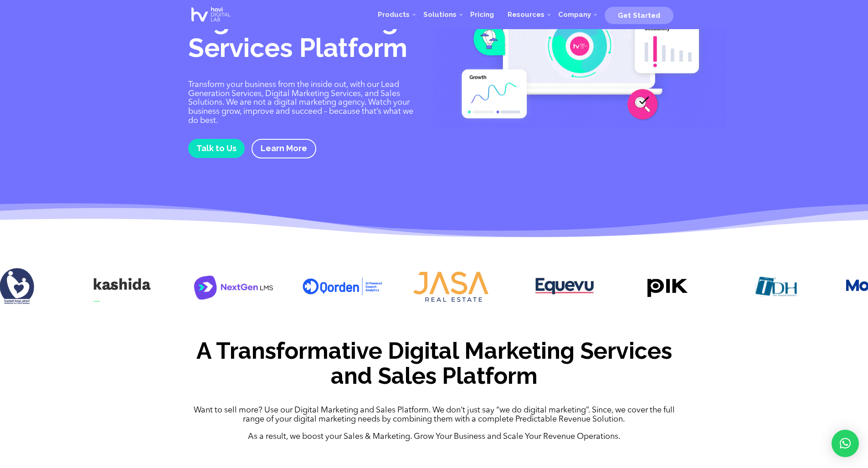  What do you see at coordinates (434, 420) in the screenshot?
I see `p: Want to sell more? Use our Digital Marketing and Sales Platform. We don’t just say “we do digital...` at bounding box center [434, 420].